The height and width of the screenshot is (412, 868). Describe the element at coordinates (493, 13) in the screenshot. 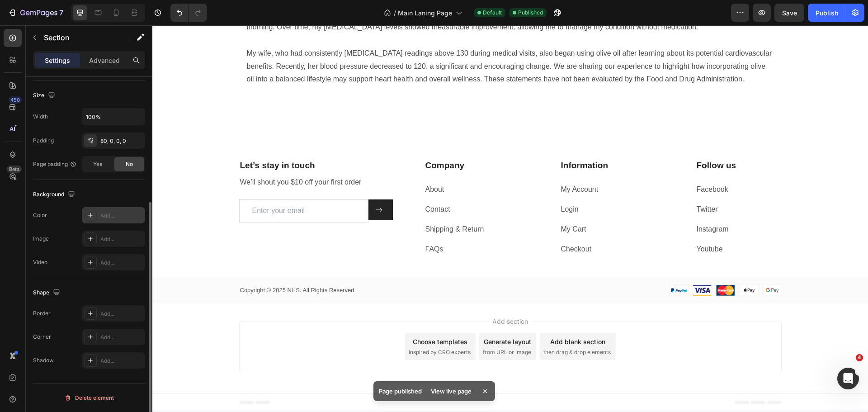

I see `span: Default` at that location.